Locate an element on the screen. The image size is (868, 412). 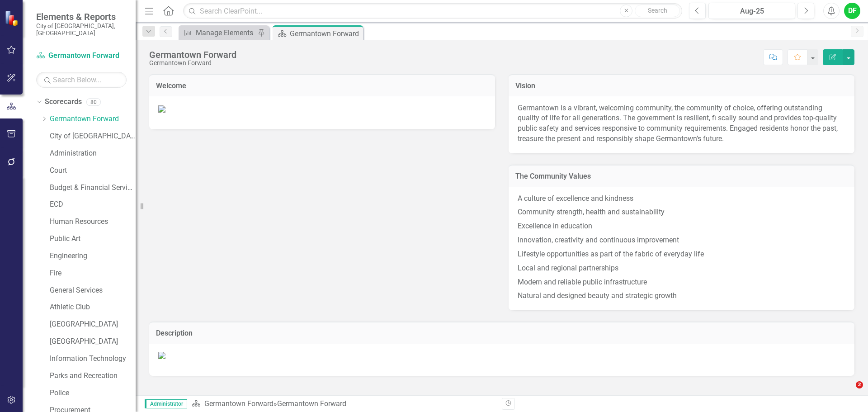
a: Scorecards is located at coordinates (64, 102).